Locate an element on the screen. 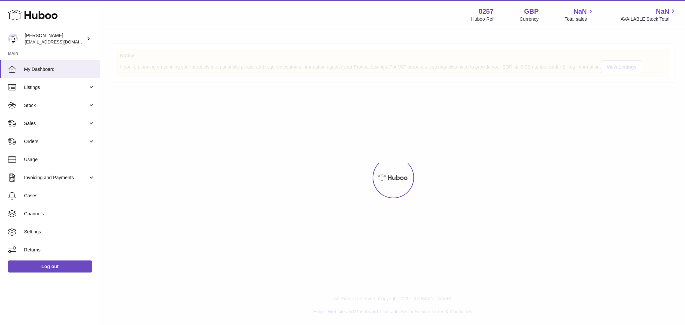  strong: 8257 is located at coordinates (486, 11).